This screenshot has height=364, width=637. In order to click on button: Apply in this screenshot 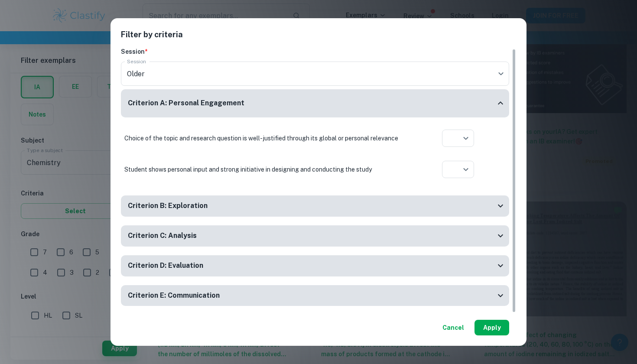, I will do `click(492, 328)`.